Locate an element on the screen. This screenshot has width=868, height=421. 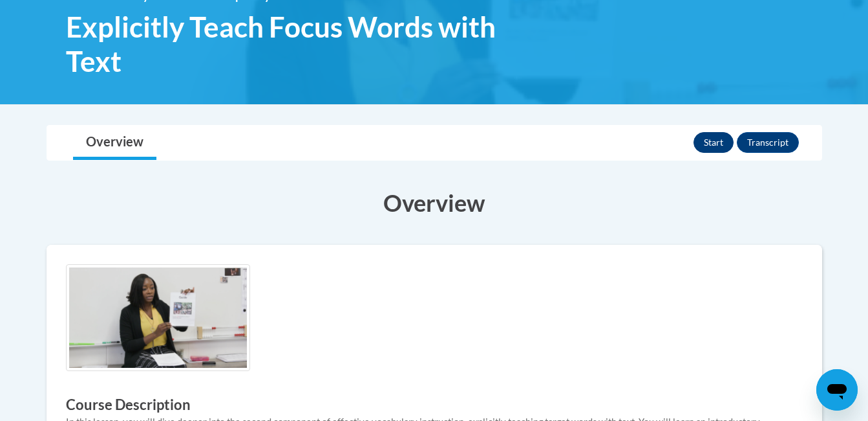
h3: Overview is located at coordinates (434, 202).